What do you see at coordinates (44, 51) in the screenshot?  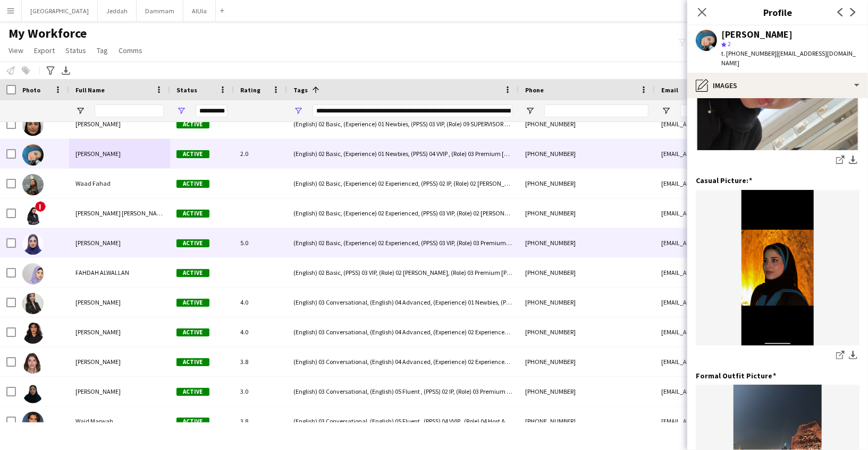 I see `a: Export` at bounding box center [44, 51].